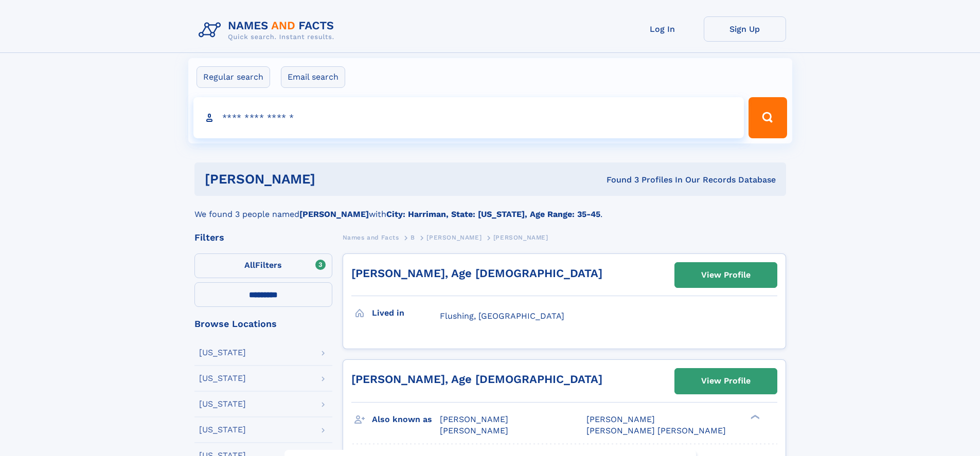  What do you see at coordinates (413, 237) in the screenshot?
I see `a: B` at bounding box center [413, 237].